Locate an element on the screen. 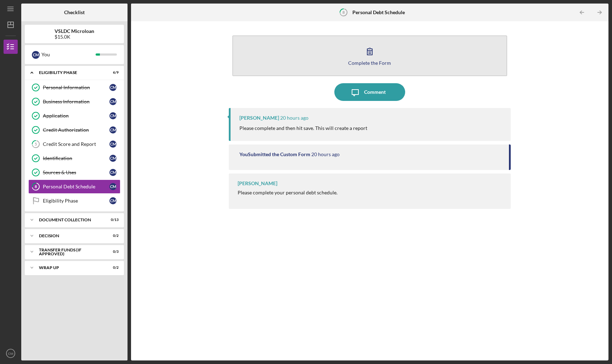 This screenshot has height=364, width=612. div: 0 / 13 is located at coordinates (112, 220).